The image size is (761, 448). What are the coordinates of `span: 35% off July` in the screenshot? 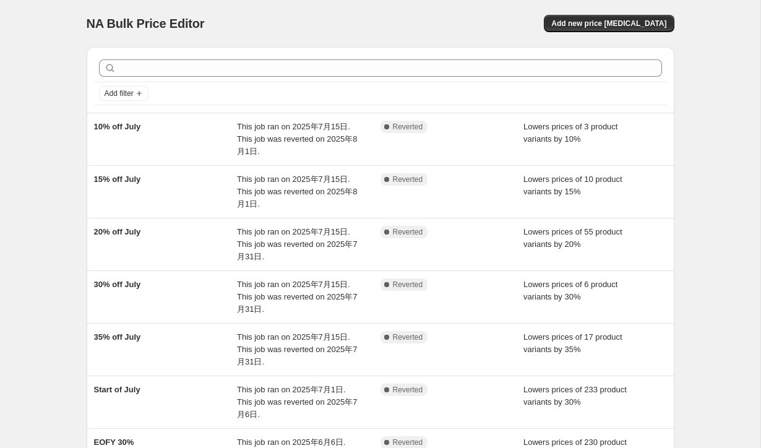 It's located at (118, 337).